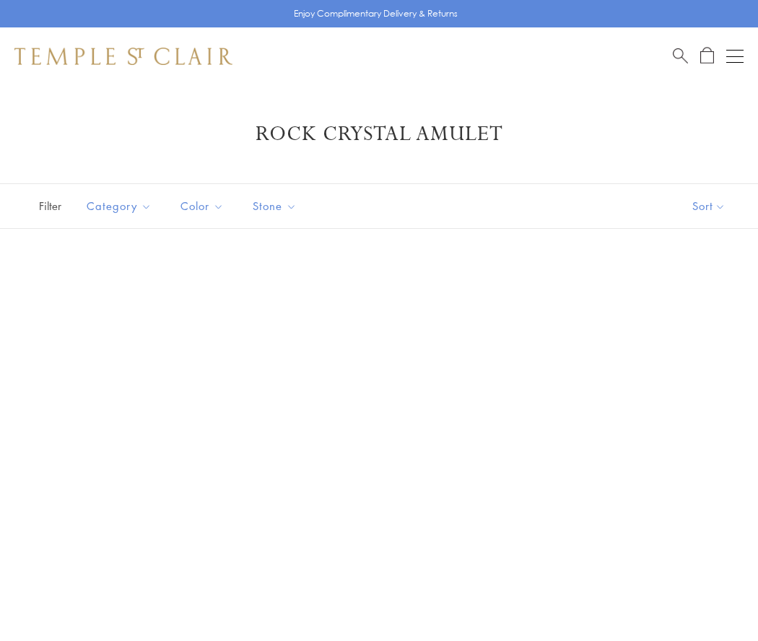 The image size is (758, 641). What do you see at coordinates (121, 206) in the screenshot?
I see `span: Category` at bounding box center [121, 206].